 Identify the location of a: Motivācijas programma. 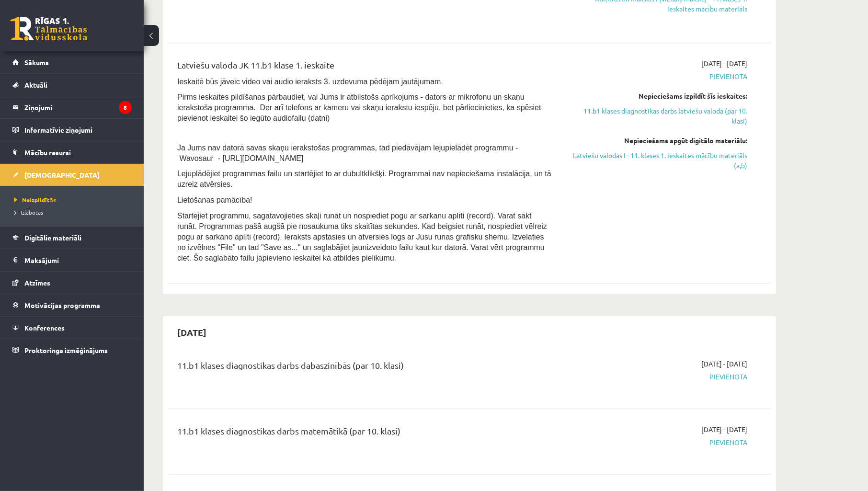
(72, 305).